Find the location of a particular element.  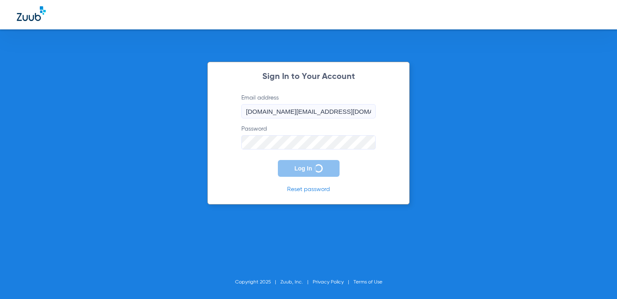

li: Copyright 2025 is located at coordinates (258, 282).